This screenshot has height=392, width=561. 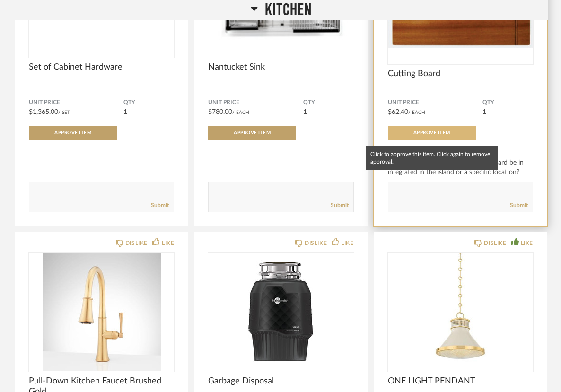 I want to click on span: $62.40, so click(x=398, y=112).